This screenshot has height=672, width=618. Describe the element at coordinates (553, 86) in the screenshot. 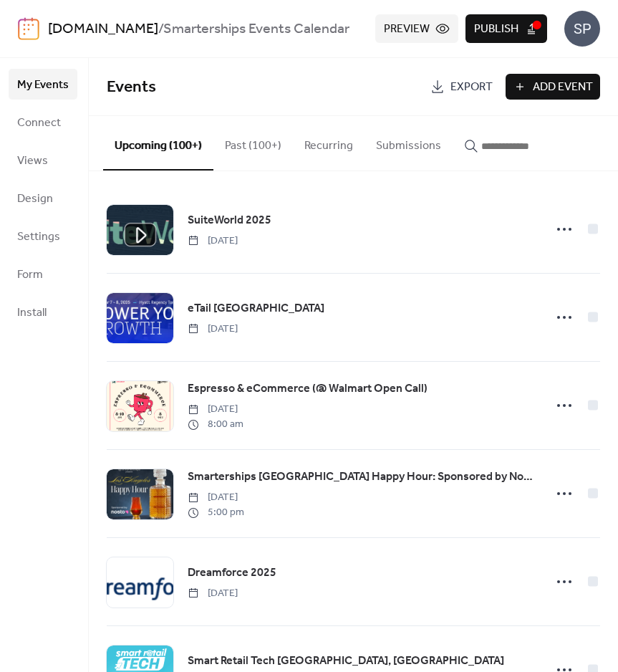

I see `a: Add Event` at that location.